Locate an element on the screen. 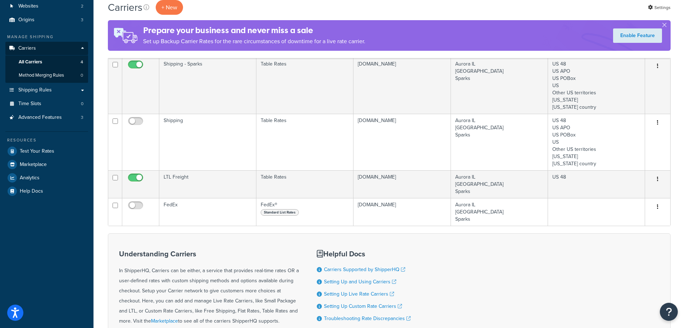 This screenshot has width=685, height=328. span: Help Docs is located at coordinates (31, 191).